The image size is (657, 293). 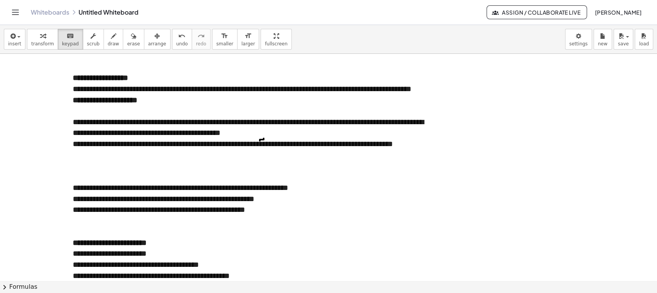 What do you see at coordinates (182, 36) in the screenshot?
I see `i: undo` at bounding box center [182, 36].